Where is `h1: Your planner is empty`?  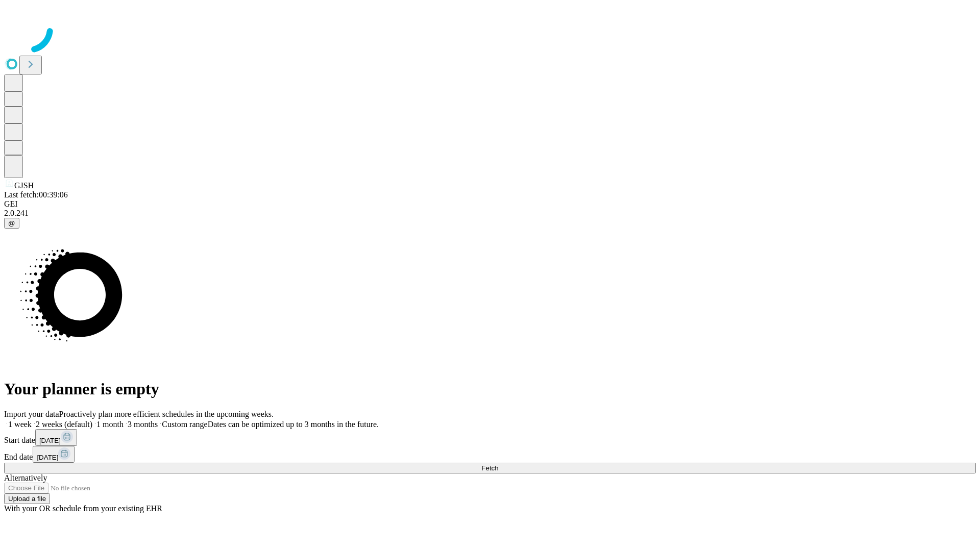 h1: Your planner is empty is located at coordinates (490, 389).